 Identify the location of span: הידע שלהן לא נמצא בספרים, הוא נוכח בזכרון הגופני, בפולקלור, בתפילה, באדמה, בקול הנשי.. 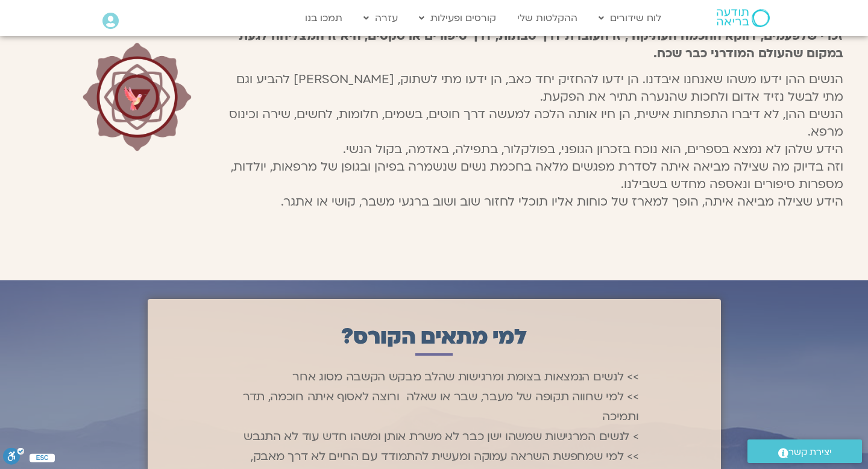
(593, 149).